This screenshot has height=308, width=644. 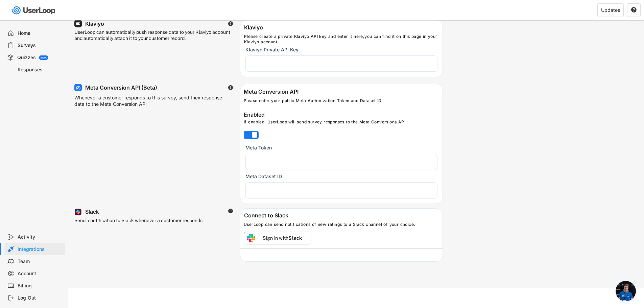 What do you see at coordinates (259, 148) in the screenshot?
I see `div: Meta Token` at bounding box center [259, 148].